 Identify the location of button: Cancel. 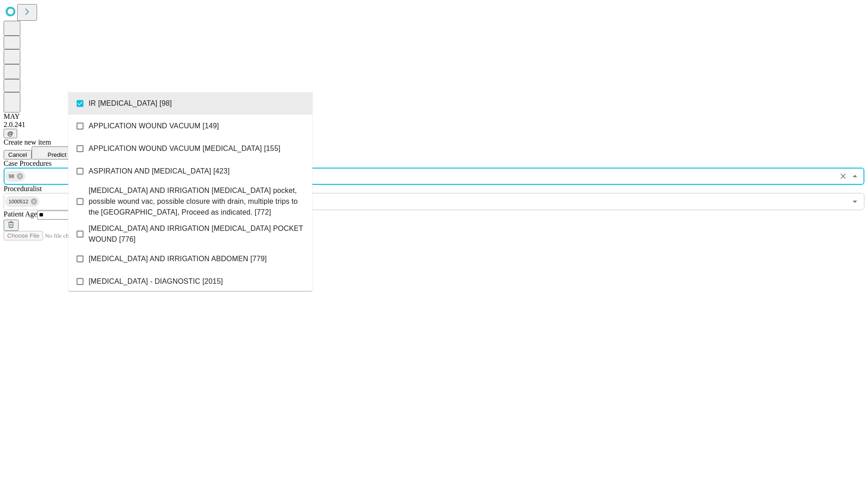
(18, 154).